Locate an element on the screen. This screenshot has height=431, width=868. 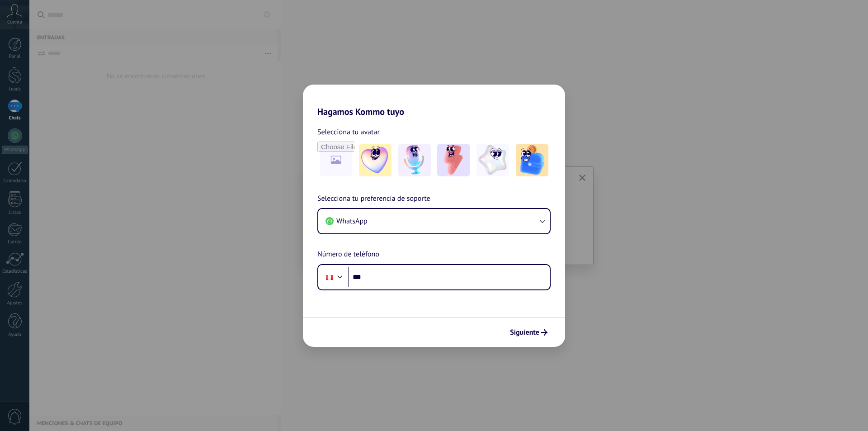
span: Número de teléfono is located at coordinates (349, 255).